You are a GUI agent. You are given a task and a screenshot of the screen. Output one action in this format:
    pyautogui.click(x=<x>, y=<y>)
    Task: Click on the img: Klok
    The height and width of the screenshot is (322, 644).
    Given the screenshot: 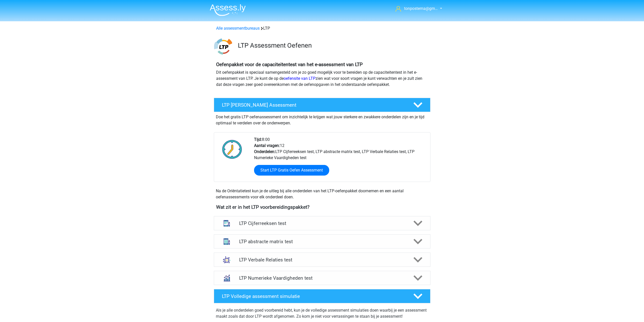 What is the action you would take?
    pyautogui.click(x=232, y=149)
    